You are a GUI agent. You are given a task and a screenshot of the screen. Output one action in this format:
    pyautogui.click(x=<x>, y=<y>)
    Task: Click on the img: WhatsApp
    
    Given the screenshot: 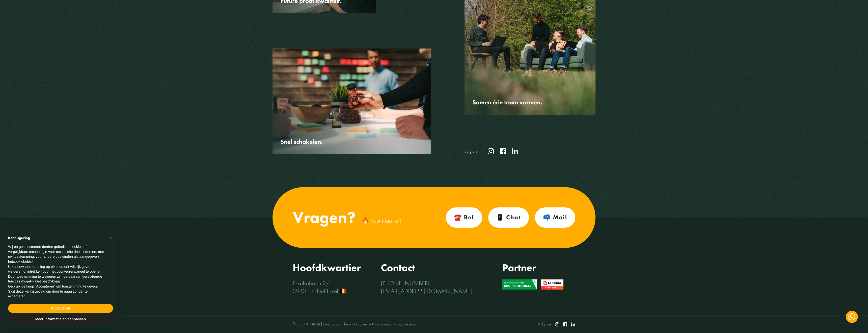 What is the action you would take?
    pyautogui.click(x=852, y=317)
    